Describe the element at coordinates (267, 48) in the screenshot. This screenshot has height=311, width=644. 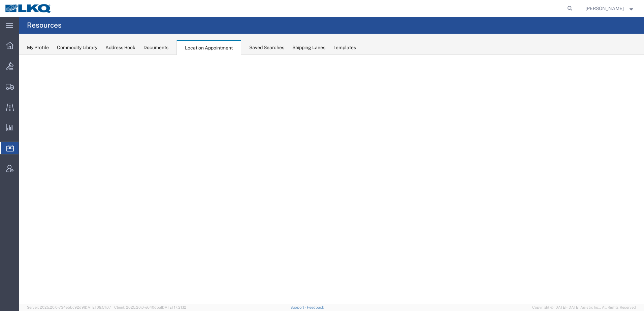
I see `div: Saved Searches` at that location.